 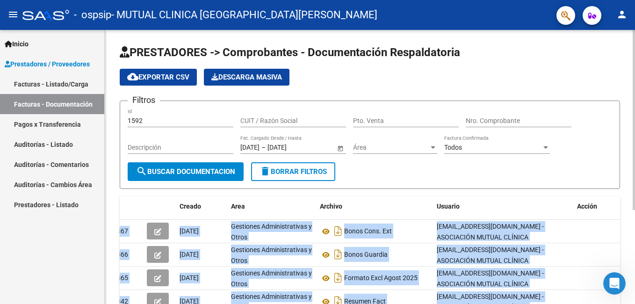 I want to click on mat-icon: search, so click(x=142, y=171).